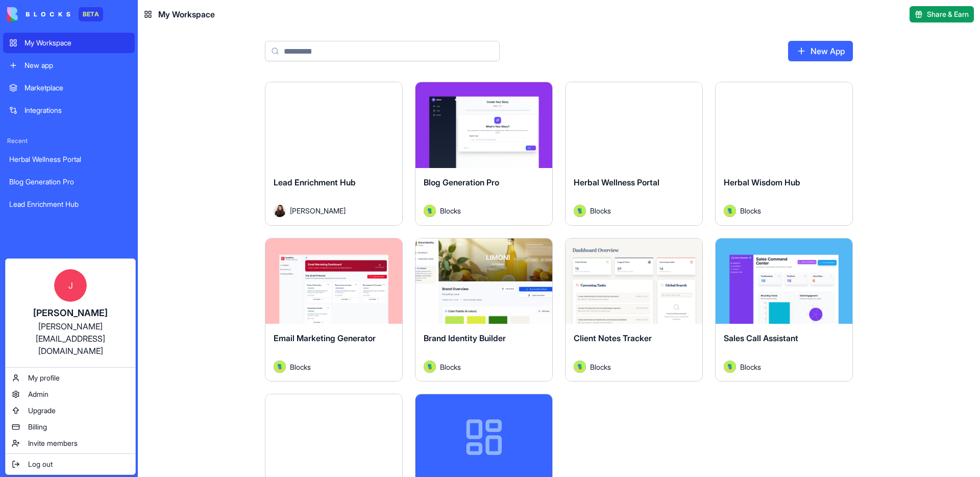  What do you see at coordinates (38, 394) in the screenshot?
I see `span: Admin` at bounding box center [38, 394].